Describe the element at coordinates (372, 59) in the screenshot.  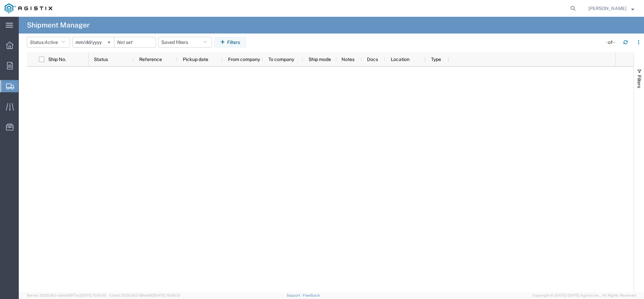
I see `span: Docs` at that location.